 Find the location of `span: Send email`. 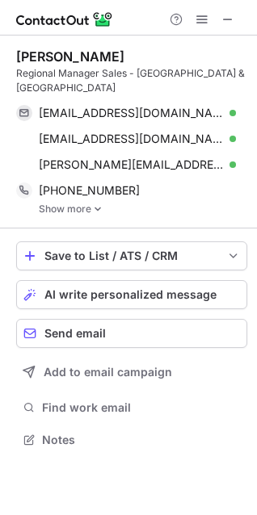

span: Send email is located at coordinates (75, 334).